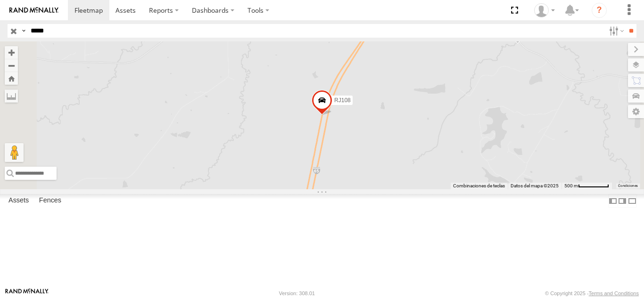  Describe the element at coordinates (23, 31) in the screenshot. I see `label: Search Query` at that location.